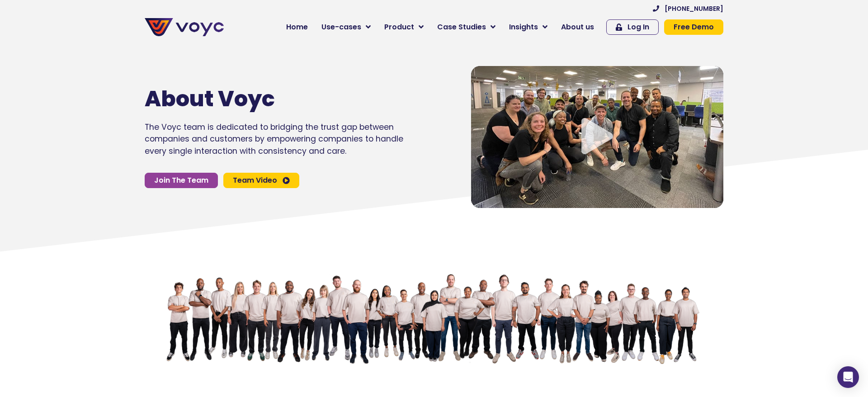  I want to click on a: Product, so click(403, 27).